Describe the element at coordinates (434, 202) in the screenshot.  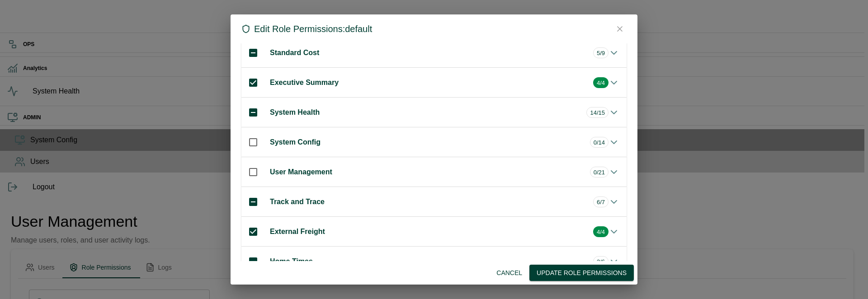
I see `button: Track and Trace6/7` at that location.